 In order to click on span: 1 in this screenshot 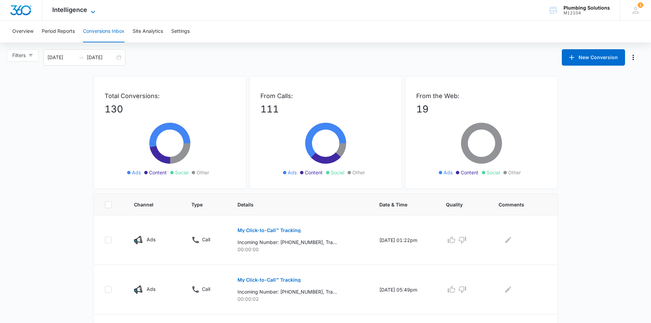, I will do `click(641, 5)`.